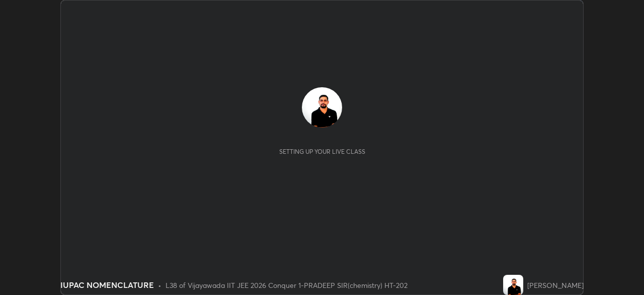  What do you see at coordinates (287, 285) in the screenshot?
I see `div: L38 of Vijayawada IIT JEE 2026 Conquer 1-PRADEEP SIR(chemistry) HT-202` at bounding box center [287, 285].